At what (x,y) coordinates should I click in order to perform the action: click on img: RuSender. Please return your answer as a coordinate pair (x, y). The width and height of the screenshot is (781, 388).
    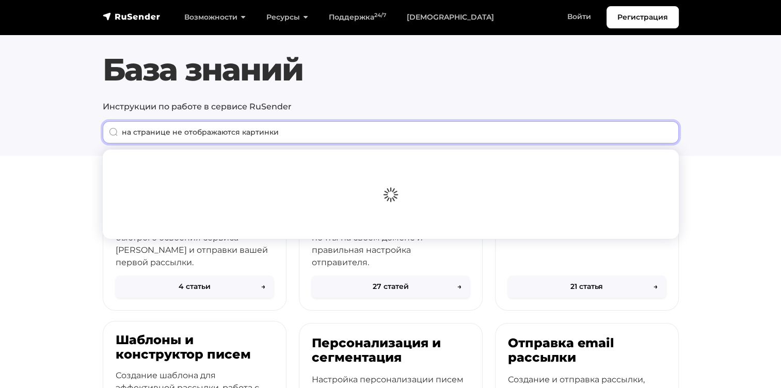
    Looking at the image, I should click on (132, 17).